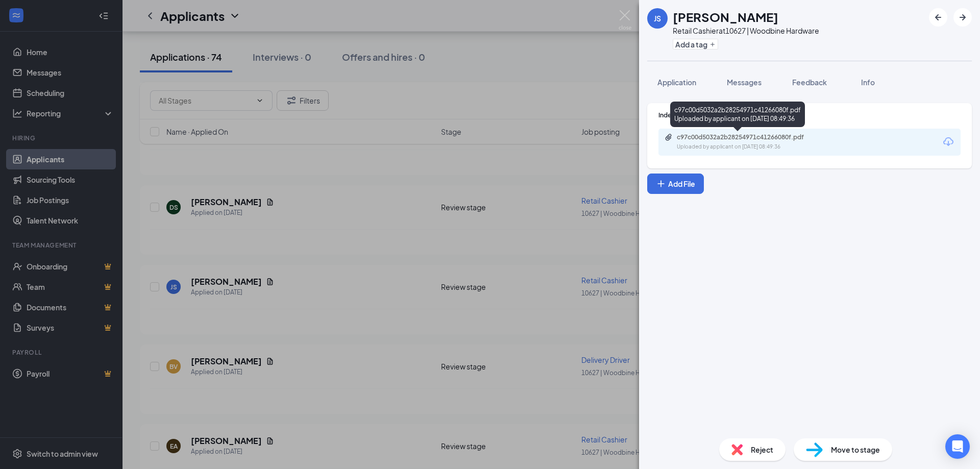 This screenshot has height=469, width=980. What do you see at coordinates (856, 450) in the screenshot?
I see `span: Move to stage` at bounding box center [856, 450].